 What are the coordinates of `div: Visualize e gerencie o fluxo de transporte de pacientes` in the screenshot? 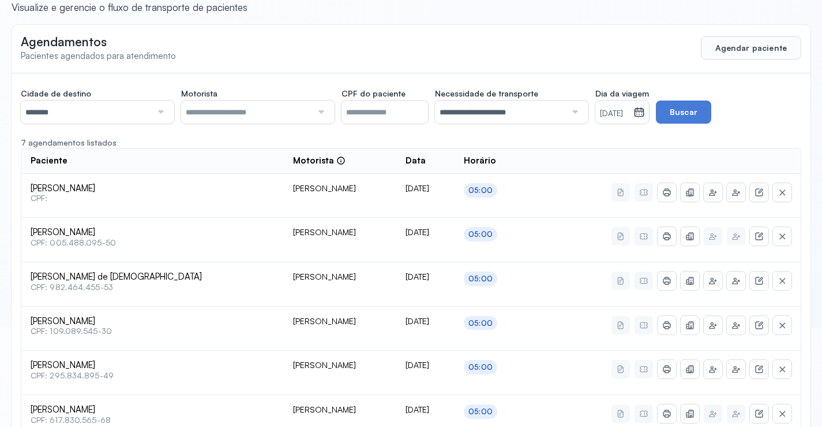 It's located at (129, 7).